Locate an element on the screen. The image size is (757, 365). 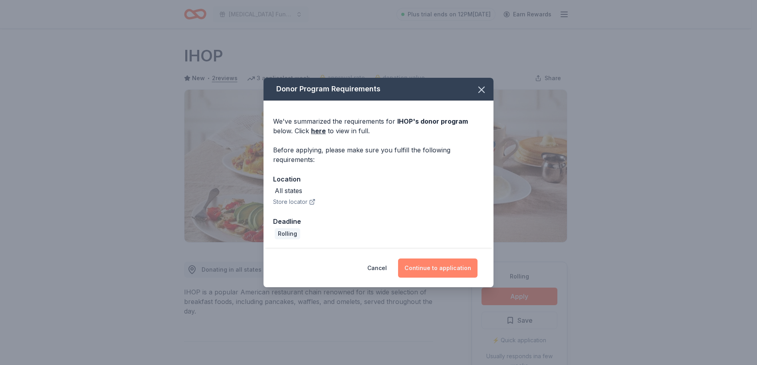
button: Cancel is located at coordinates (377, 268).